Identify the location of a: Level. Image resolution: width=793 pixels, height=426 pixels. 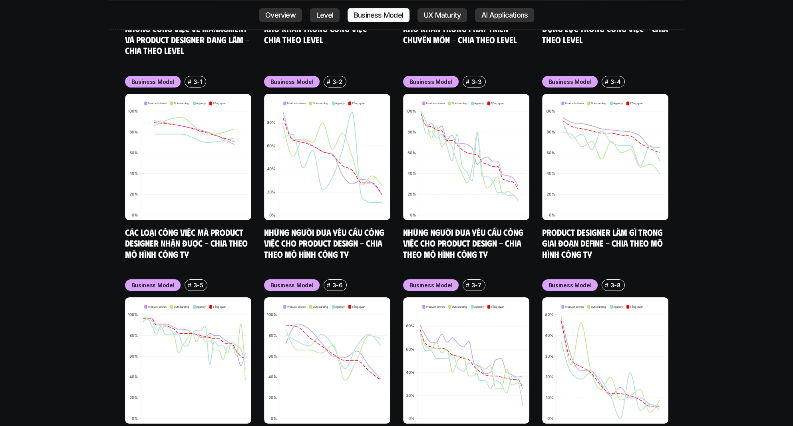
(325, 15).